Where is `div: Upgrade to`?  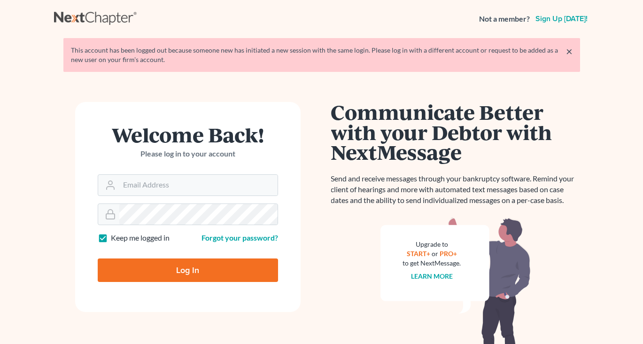 div: Upgrade to is located at coordinates (432, 244).